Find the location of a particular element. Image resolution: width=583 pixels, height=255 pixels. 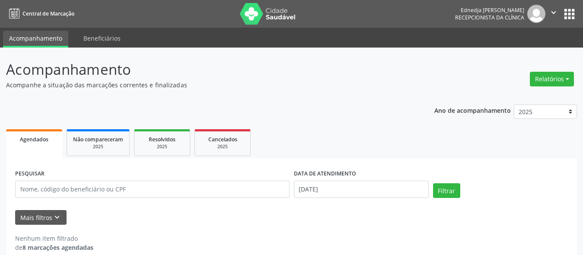

button: Mais filtroskeyboard_arrow_down is located at coordinates (41, 218).